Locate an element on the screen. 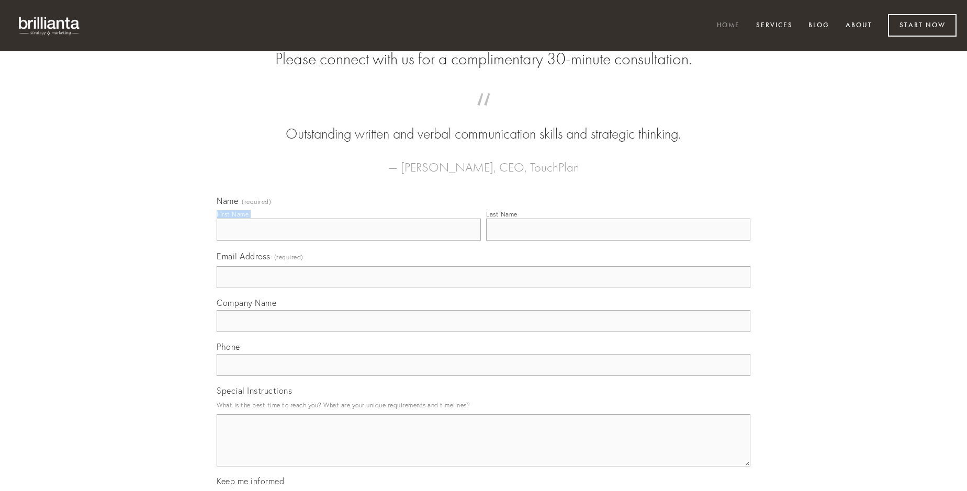 The width and height of the screenshot is (967, 491). a: Services is located at coordinates (774, 26).